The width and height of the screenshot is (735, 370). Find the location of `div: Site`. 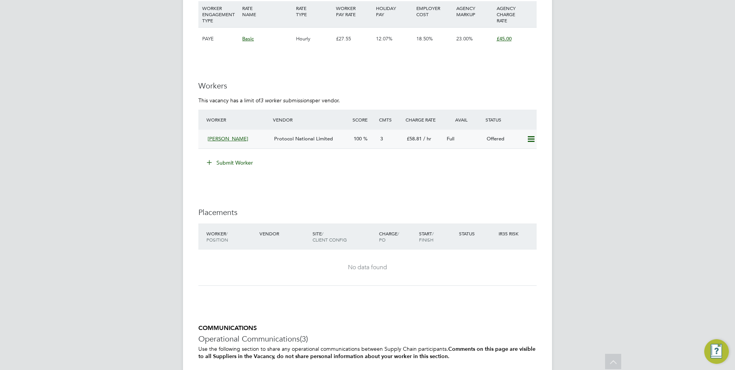

div: Site is located at coordinates (343, 236).